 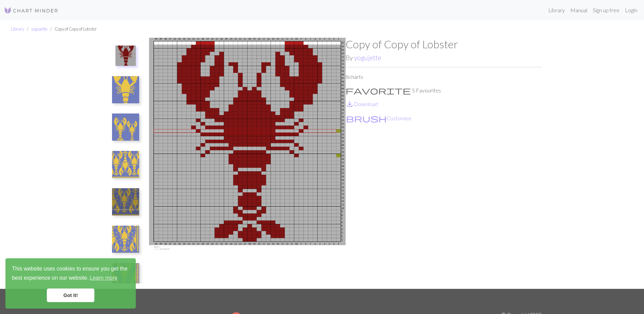 I want to click on i: Download, so click(x=350, y=104).